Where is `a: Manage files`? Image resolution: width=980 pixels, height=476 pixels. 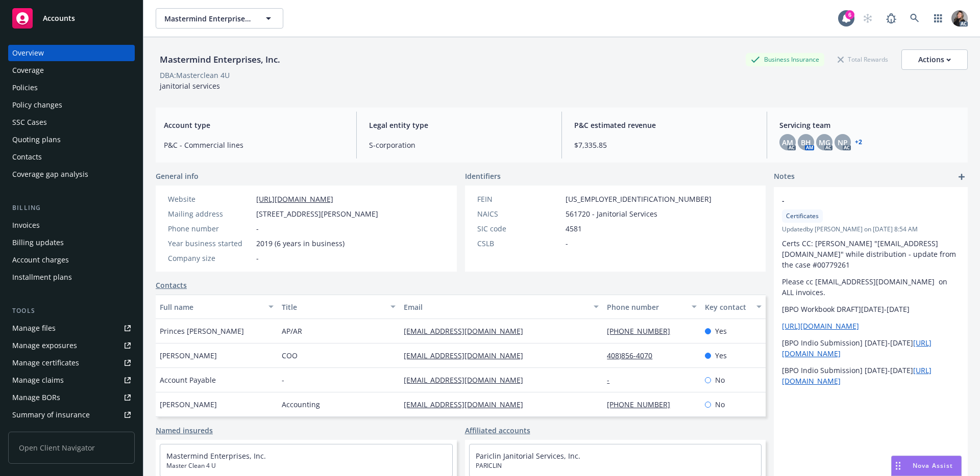
a: Manage files is located at coordinates (71, 329).